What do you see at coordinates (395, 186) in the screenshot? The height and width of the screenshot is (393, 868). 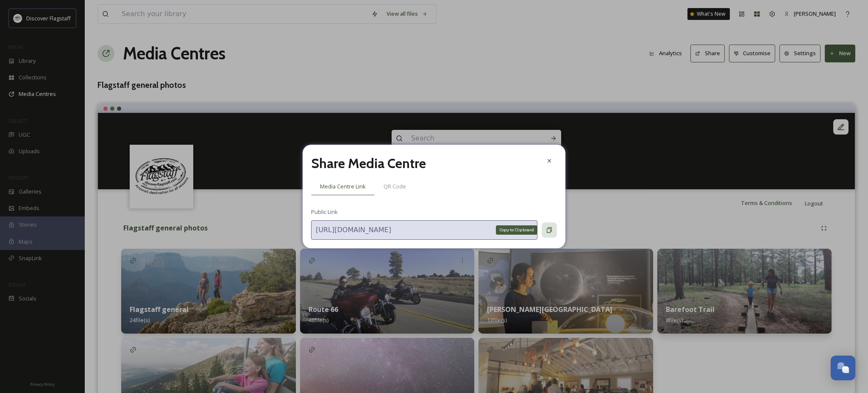 I see `span: QR Code` at bounding box center [395, 186].